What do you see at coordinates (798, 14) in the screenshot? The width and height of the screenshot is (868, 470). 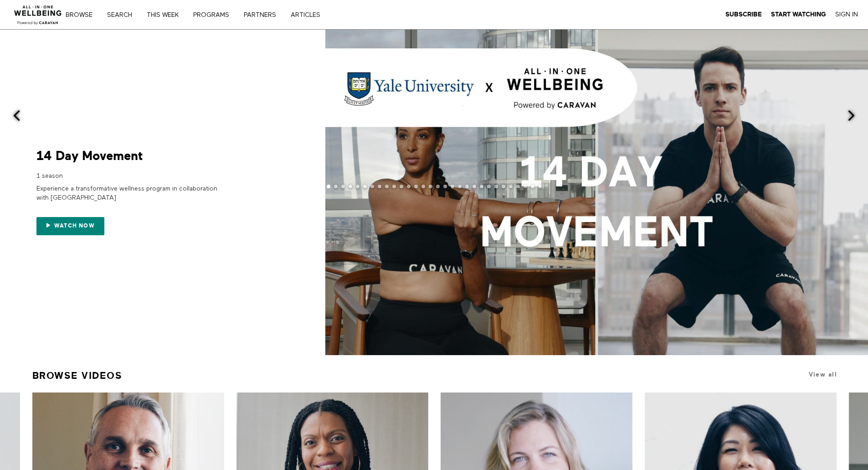 I see `strong: Start Watching` at bounding box center [798, 14].